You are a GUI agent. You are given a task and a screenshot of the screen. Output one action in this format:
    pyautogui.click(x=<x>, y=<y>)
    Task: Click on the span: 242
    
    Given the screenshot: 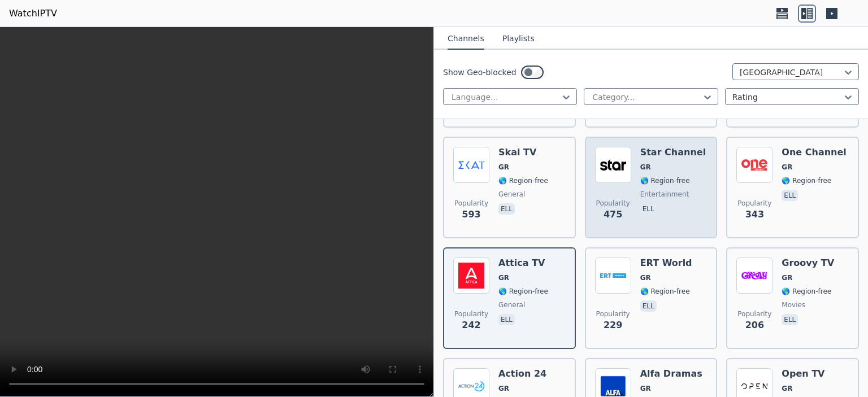 What is the action you would take?
    pyautogui.click(x=471, y=326)
    